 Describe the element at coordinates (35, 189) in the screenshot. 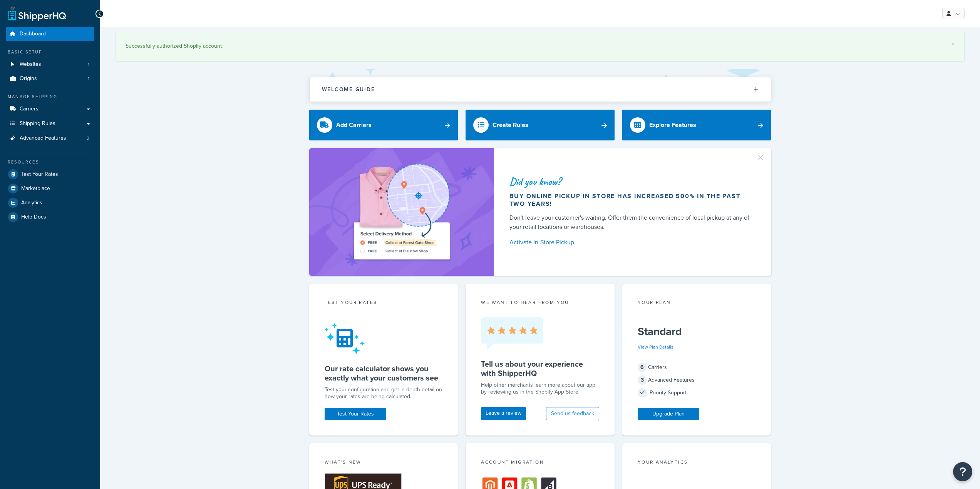

I see `span: Marketplace` at that location.